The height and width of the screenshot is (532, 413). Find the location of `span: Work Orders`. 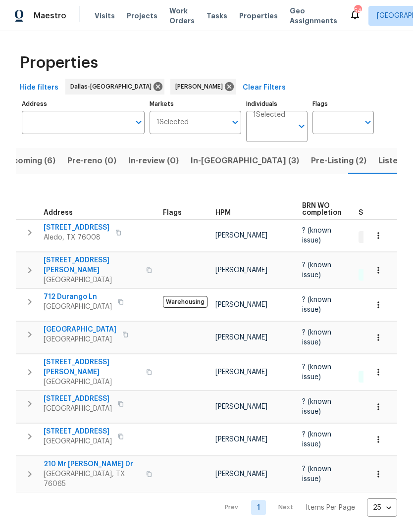

span: Work Orders is located at coordinates (182, 16).